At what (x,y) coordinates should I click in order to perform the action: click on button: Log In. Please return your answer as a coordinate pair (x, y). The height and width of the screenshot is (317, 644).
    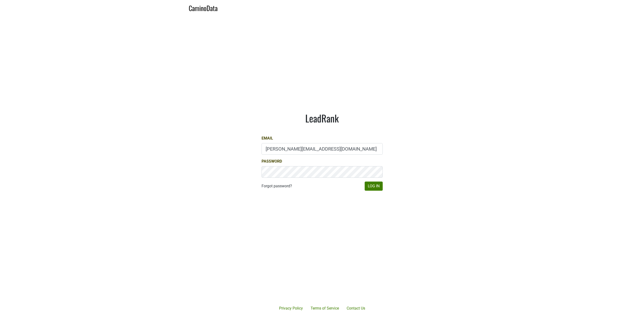
    Looking at the image, I should click on (374, 186).